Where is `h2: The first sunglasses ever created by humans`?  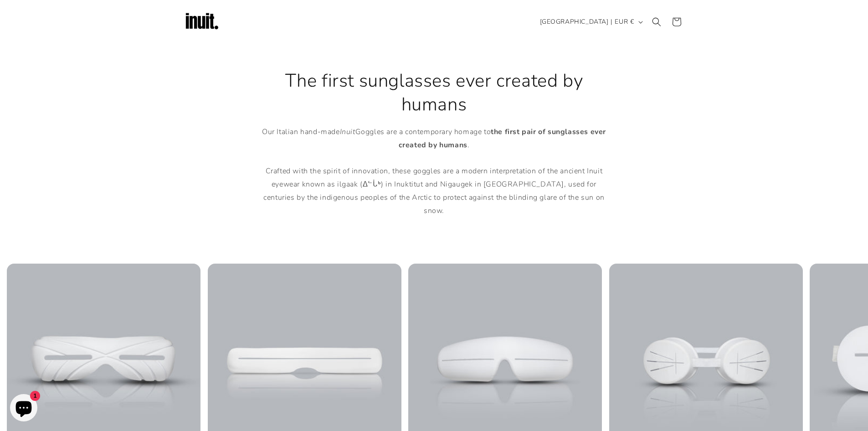
h2: The first sunglasses ever created by humans is located at coordinates (434, 93).